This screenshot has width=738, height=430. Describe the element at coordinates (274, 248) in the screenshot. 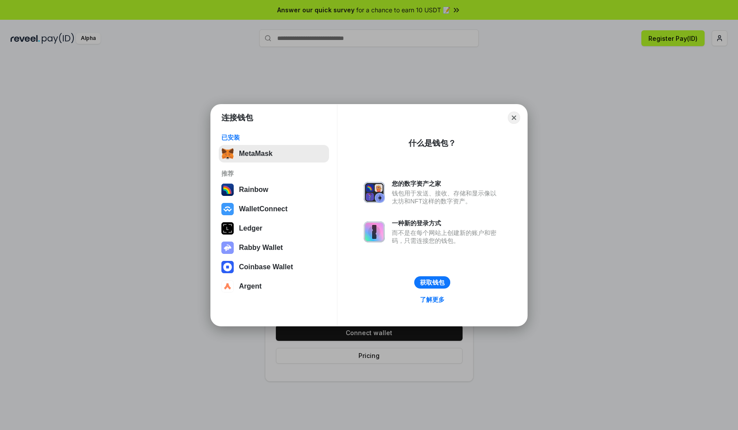

I see `button: Rabby Wallet` at that location.